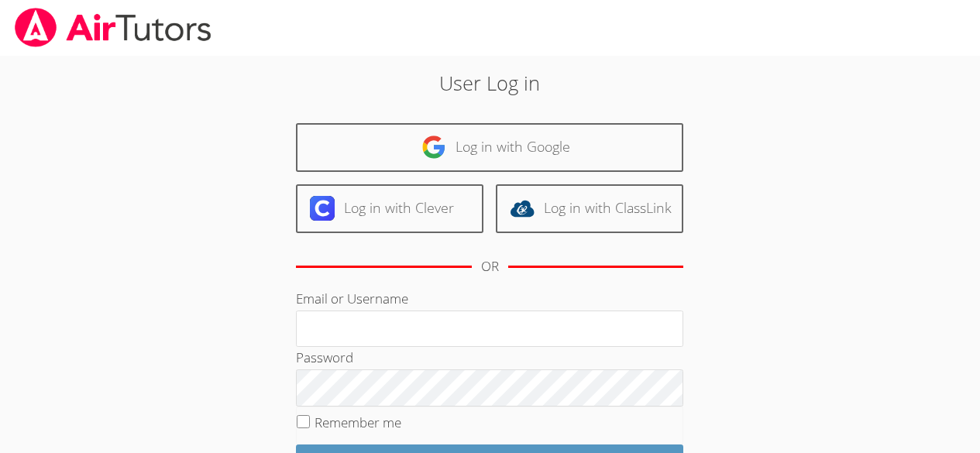 The image size is (980, 453). What do you see at coordinates (358, 422) in the screenshot?
I see `label: Remember me` at bounding box center [358, 422].